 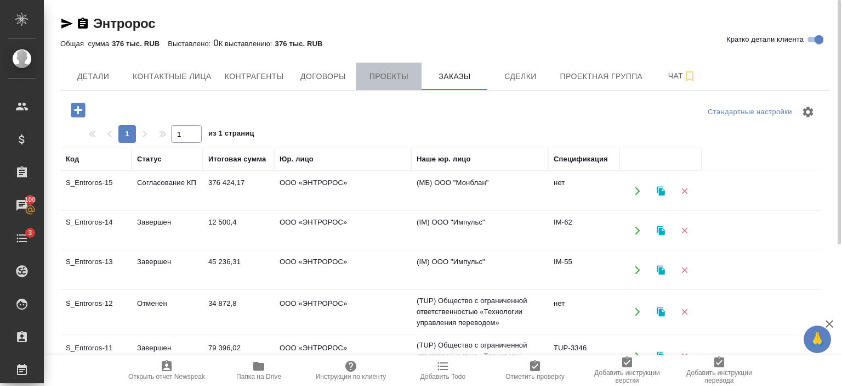 What do you see at coordinates (96, 270) in the screenshot?
I see `td: S_Entroros-13` at bounding box center [96, 270].